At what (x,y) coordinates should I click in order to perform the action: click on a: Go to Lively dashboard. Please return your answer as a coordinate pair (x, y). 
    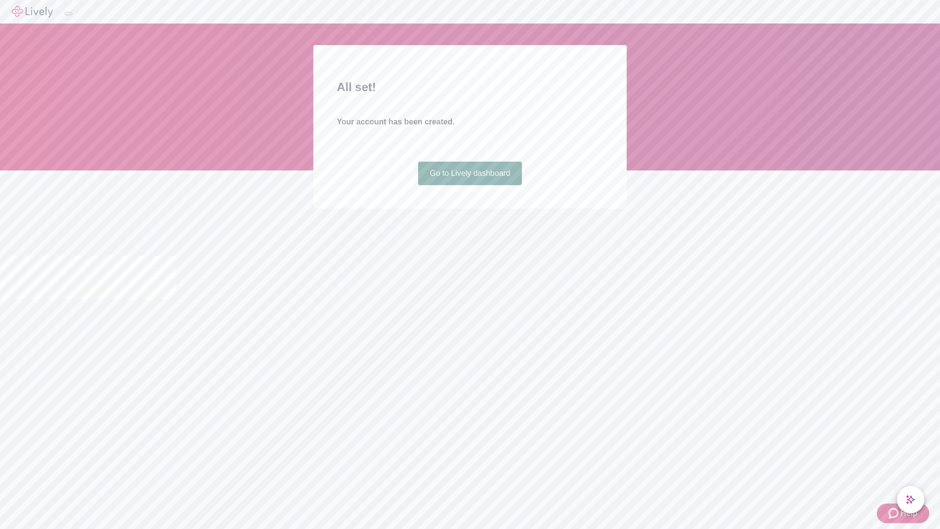
    Looking at the image, I should click on (470, 173).